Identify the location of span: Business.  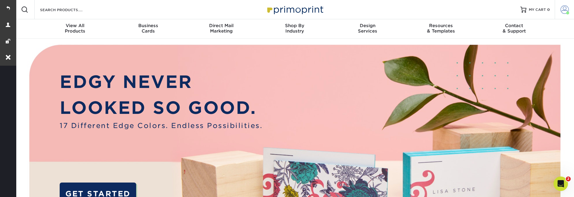
(148, 26).